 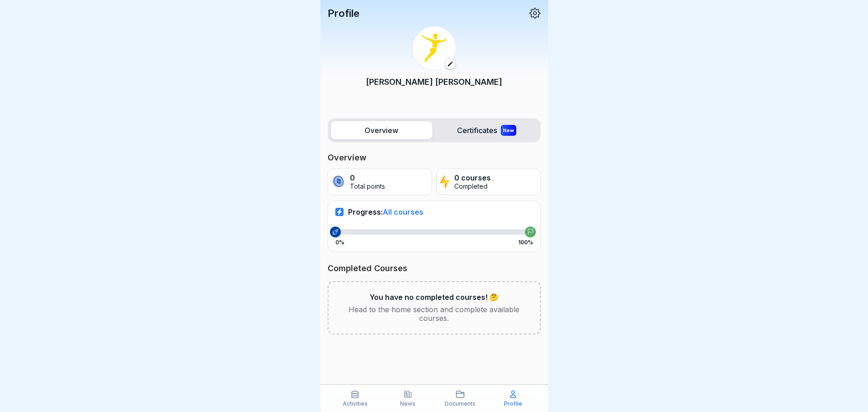 I want to click on label: Overview, so click(x=381, y=131).